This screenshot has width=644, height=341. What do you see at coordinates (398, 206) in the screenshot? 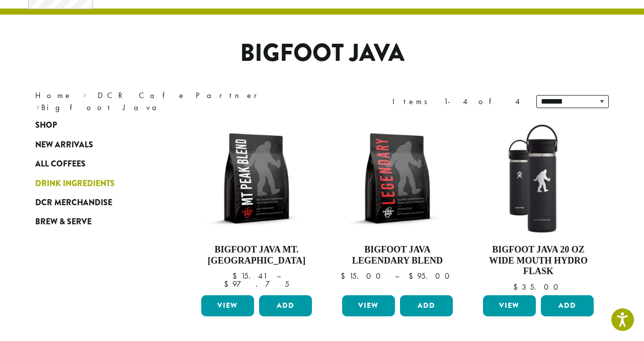
I see `a: Bigfoot Java Legendary Blend` at bounding box center [398, 206].